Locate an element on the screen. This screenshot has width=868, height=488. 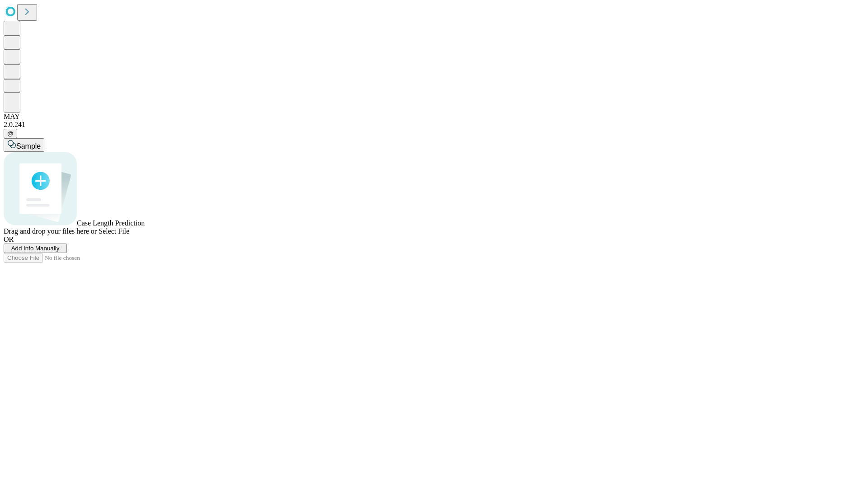
span: Case Length Prediction is located at coordinates (111, 223).